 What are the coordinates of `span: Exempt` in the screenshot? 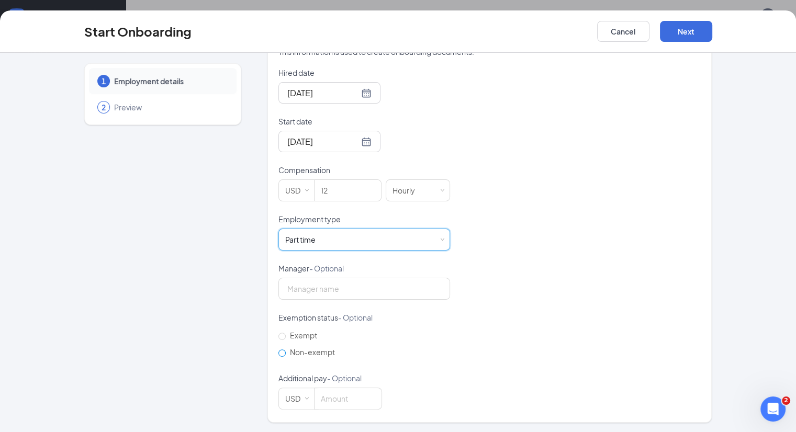 It's located at (304, 335).